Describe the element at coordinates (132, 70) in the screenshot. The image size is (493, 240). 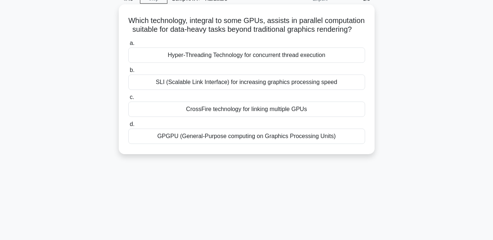
I see `span: b.` at that location.